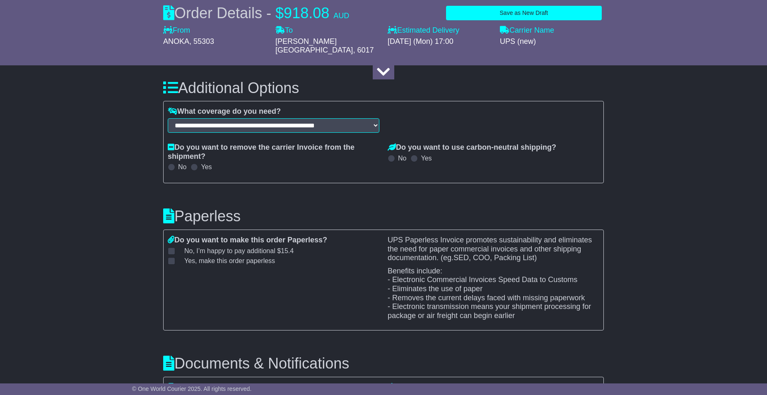 This screenshot has width=767, height=395. What do you see at coordinates (493, 249) in the screenshot?
I see `p: UPS Paperless Invoice promotes sustainability and eliminates the need for paper commercial invoic...` at bounding box center [493, 249].